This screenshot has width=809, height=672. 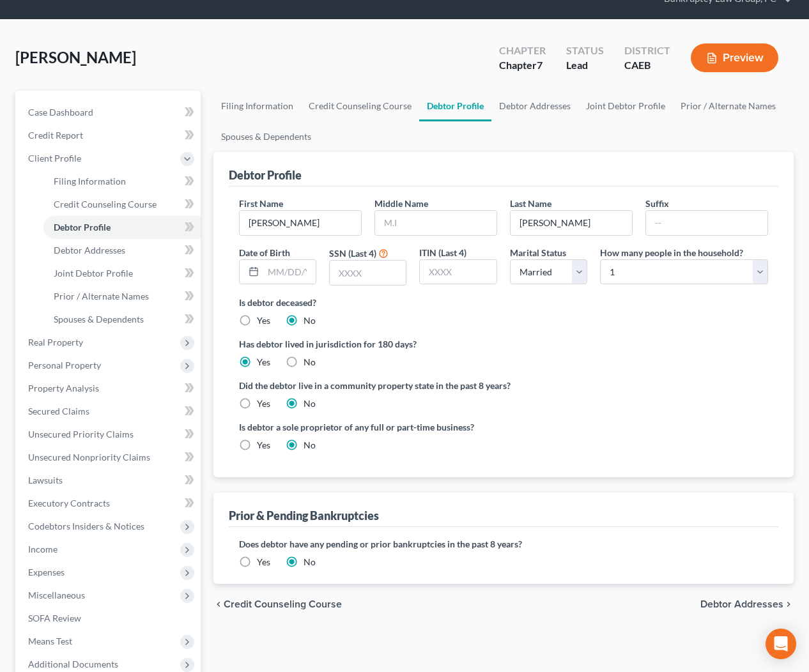 I want to click on a: Case Dashboard, so click(x=109, y=113).